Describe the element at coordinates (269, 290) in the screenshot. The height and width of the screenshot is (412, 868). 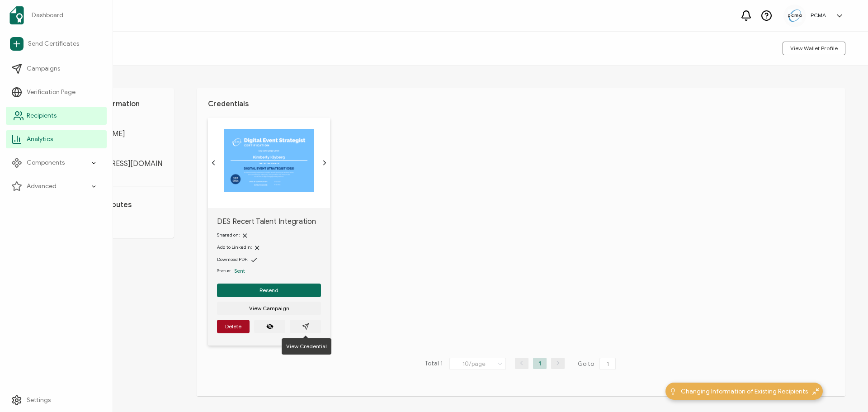
I see `button: Resend` at that location.